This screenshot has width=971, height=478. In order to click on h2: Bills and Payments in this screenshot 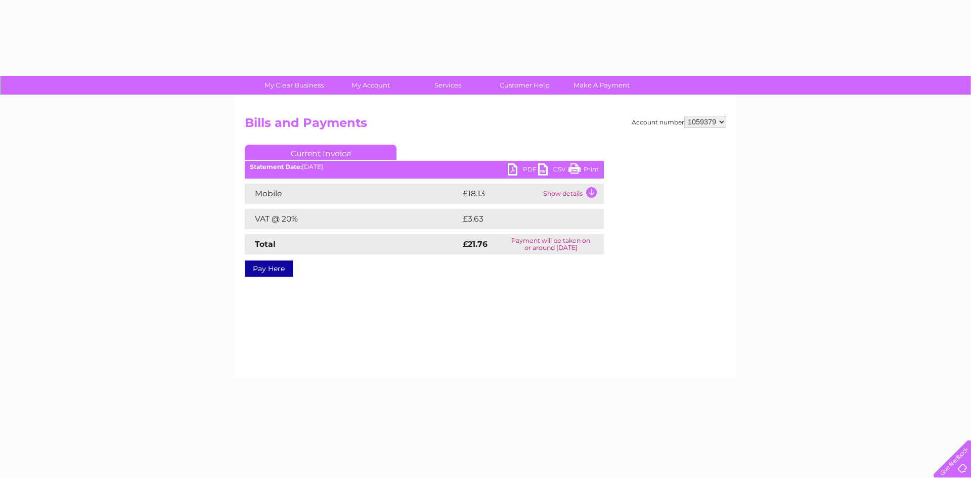, I will do `click(486, 125)`.